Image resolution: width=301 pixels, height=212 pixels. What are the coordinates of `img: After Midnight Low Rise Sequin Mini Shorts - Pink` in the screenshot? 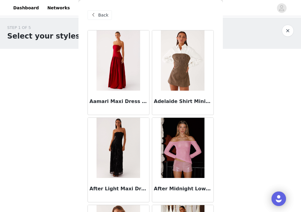 It's located at (182, 148).